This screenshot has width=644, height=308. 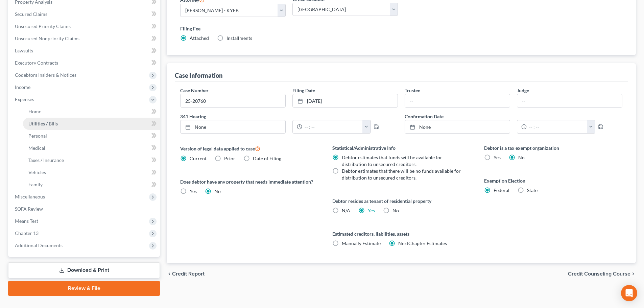 I want to click on span: Expenses, so click(x=25, y=99).